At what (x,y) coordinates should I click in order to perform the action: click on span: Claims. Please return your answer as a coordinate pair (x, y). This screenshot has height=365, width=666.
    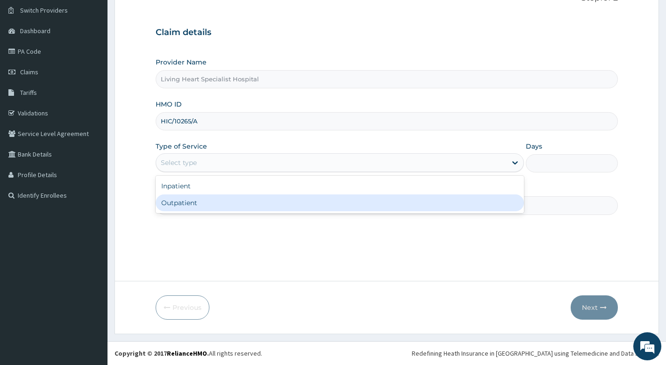
    Looking at the image, I should click on (29, 72).